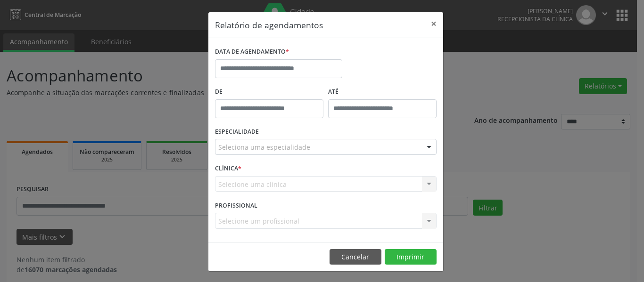  What do you see at coordinates (433, 24) in the screenshot?
I see `button: Close` at bounding box center [433, 24].